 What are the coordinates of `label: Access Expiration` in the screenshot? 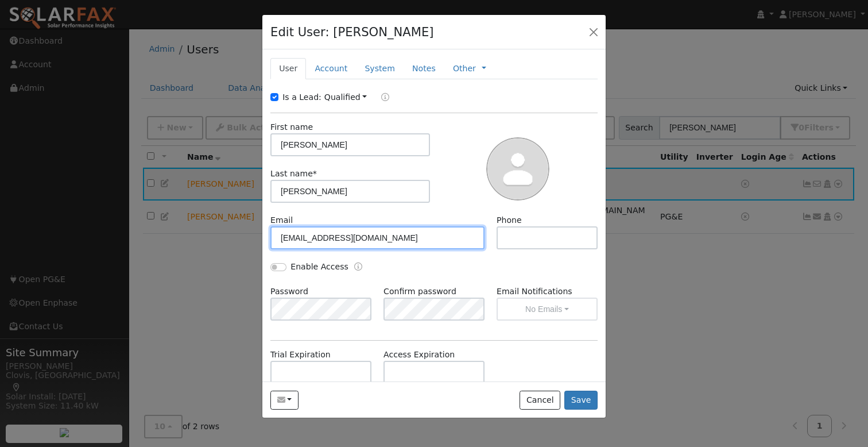 It's located at (419, 354).